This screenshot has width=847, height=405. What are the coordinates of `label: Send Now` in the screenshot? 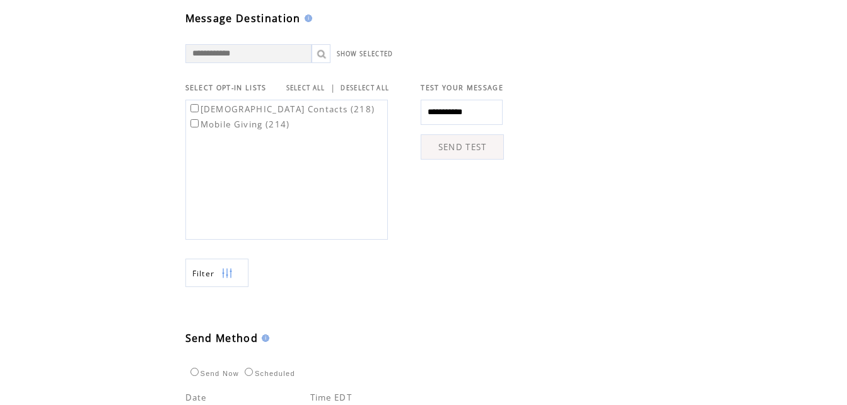 It's located at (213, 373).